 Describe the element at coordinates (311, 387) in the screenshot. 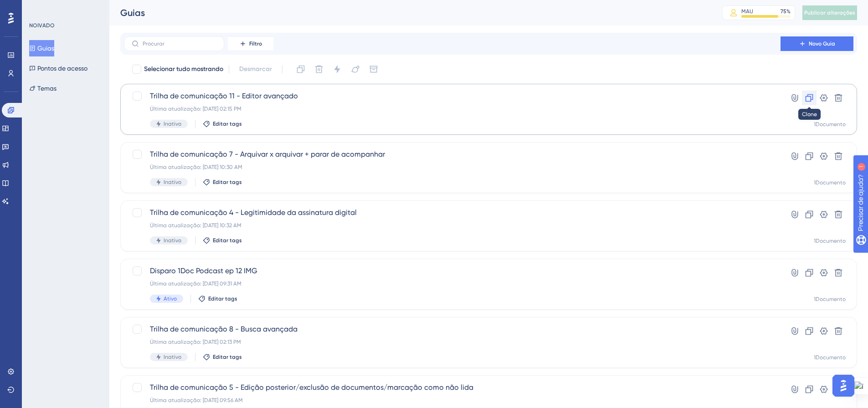

I see `font: Trilha de comunicação 5 - Edição posterior/exclusão de documentos/marcação como não lida` at that location.